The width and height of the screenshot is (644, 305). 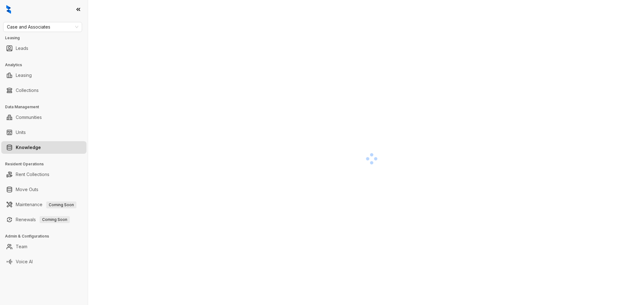 I want to click on li: Rent Collections, so click(x=44, y=175).